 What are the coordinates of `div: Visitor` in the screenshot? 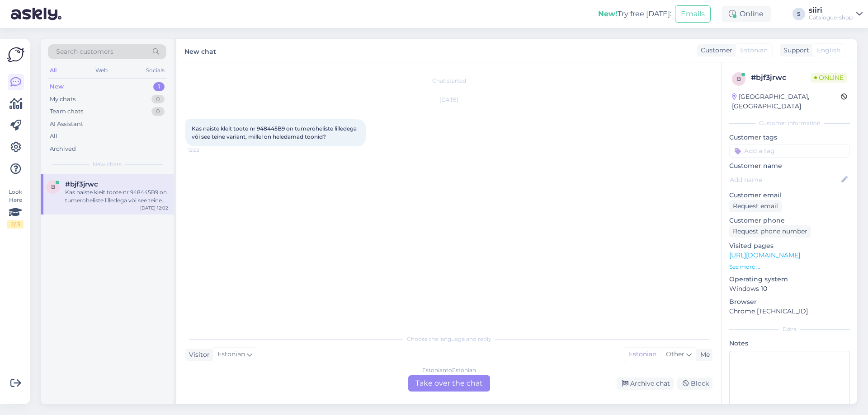 It's located at (197, 355).